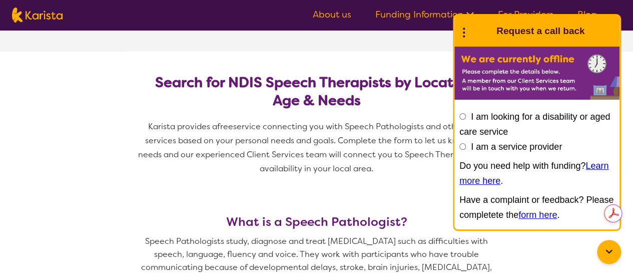 This screenshot has width=633, height=276. I want to click on a: Funding Information, so click(425, 15).